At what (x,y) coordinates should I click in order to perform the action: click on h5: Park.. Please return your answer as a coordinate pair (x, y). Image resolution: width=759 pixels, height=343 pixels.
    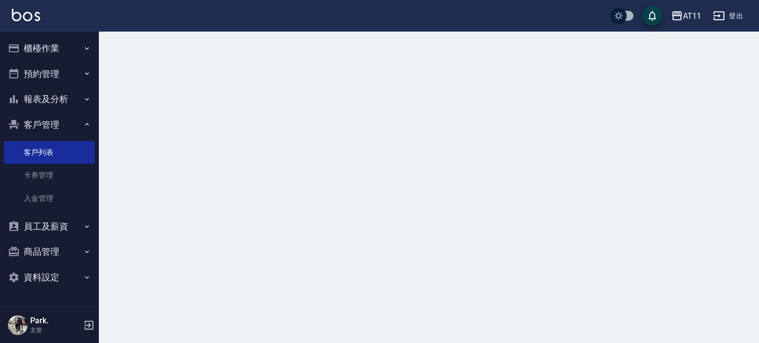
    Looking at the image, I should click on (55, 321).